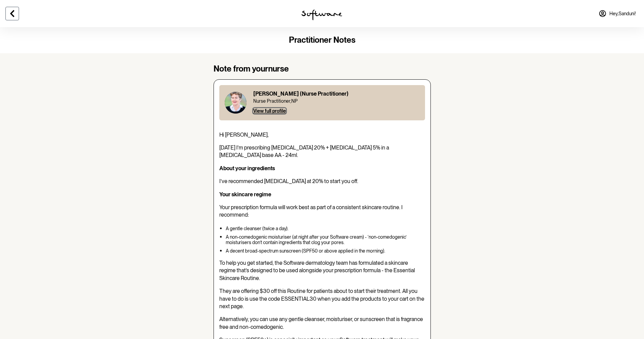  What do you see at coordinates (247, 168) in the screenshot?
I see `strong: About your ingredients` at bounding box center [247, 168].